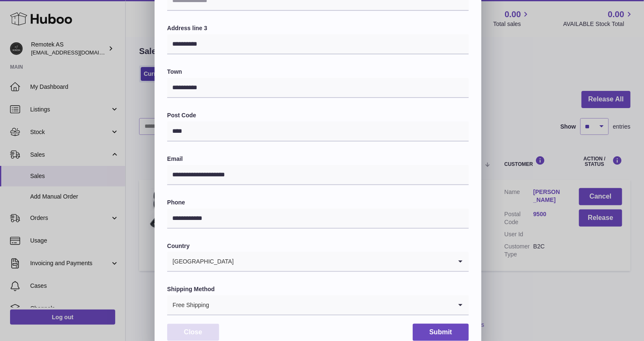  What do you see at coordinates (318, 289) in the screenshot?
I see `label: Shipping Method` at bounding box center [318, 289].